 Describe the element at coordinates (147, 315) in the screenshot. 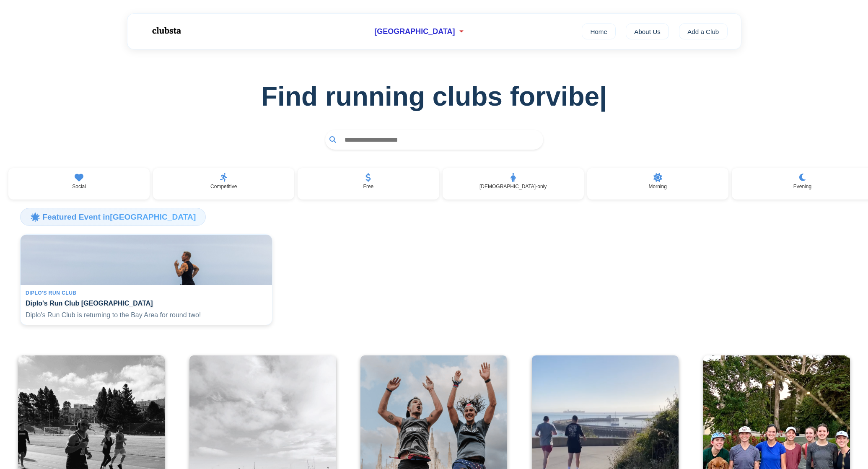

I see `p: Diplo's Run Club is returning to the Bay Area for round two!` at that location.